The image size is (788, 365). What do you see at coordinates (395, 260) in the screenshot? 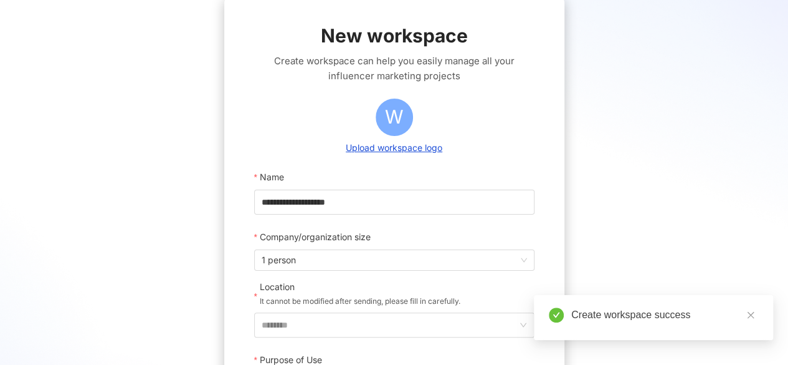
I see `span: 1 person` at bounding box center [395, 260].